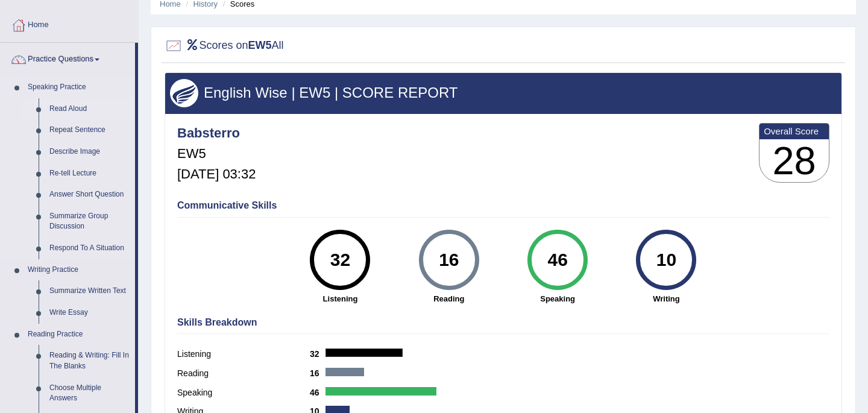 The width and height of the screenshot is (868, 413). I want to click on h3: 28, so click(794, 161).